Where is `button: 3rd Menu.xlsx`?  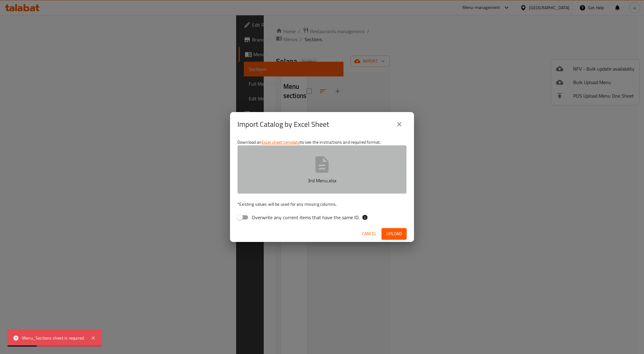
button: 3rd Menu.xlsx is located at coordinates (322, 170).